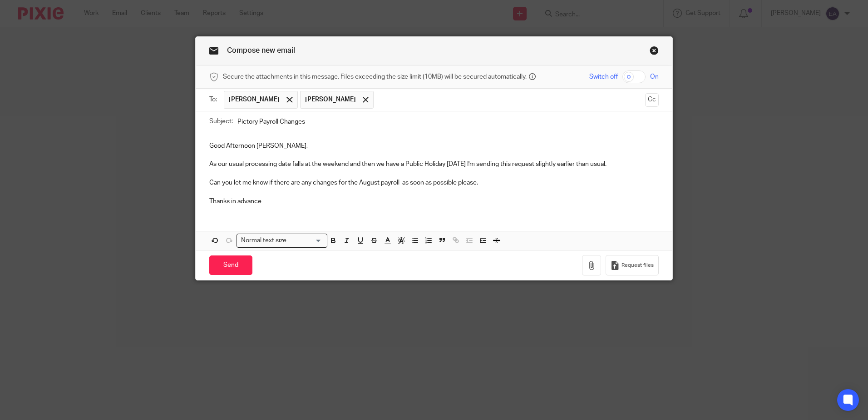  What do you see at coordinates (305, 241) in the screenshot?
I see `input: Search for option` at bounding box center [305, 241].